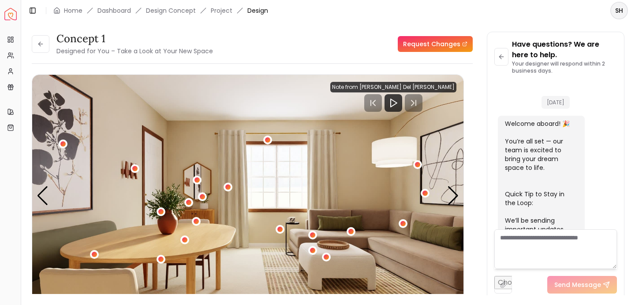 The height and width of the screenshot is (305, 635). Describe the element at coordinates (564, 50) in the screenshot. I see `p: Have questions? We are here to help.` at that location.